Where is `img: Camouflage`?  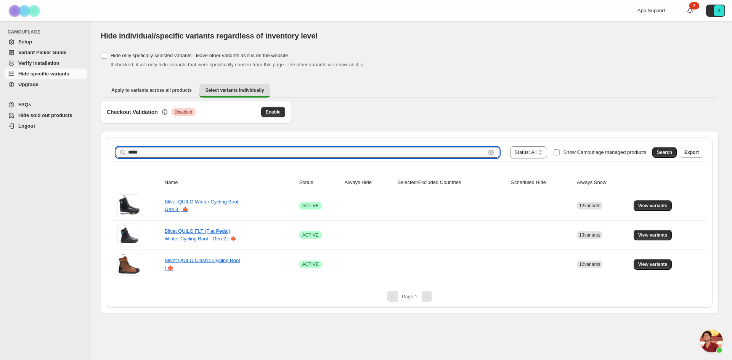
img: Camouflage is located at coordinates (25, 11).